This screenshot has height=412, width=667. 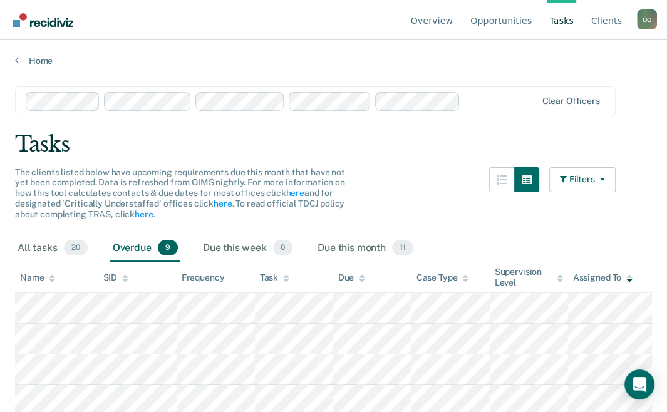 What do you see at coordinates (247, 249) in the screenshot?
I see `div: Due this week0` at bounding box center [247, 249].